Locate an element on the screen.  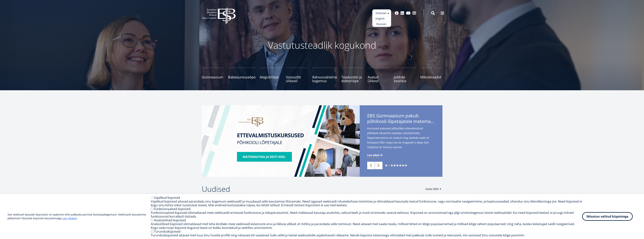
a: Juhtide koolitus is located at coordinates (405, 75).